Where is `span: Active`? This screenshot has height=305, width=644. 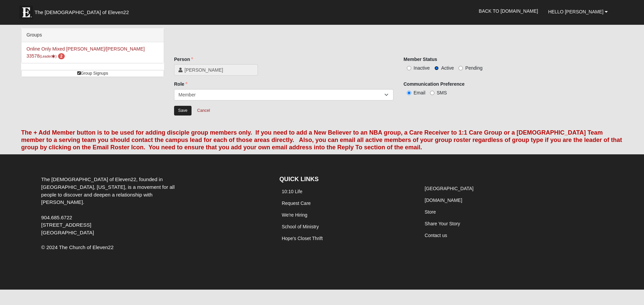
span: Active is located at coordinates (448, 68).